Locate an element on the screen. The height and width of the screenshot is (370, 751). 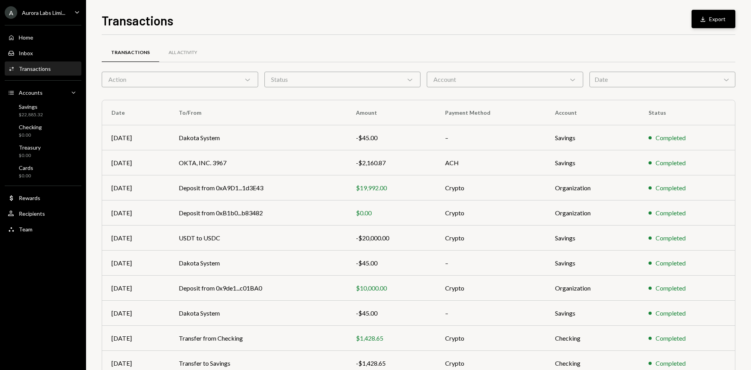
a: Cards$0.00 is located at coordinates (43, 171).